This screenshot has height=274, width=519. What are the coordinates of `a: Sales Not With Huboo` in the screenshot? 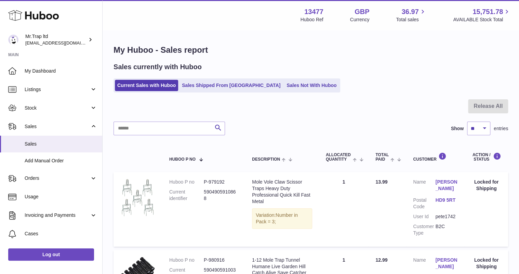 It's located at (312, 85).